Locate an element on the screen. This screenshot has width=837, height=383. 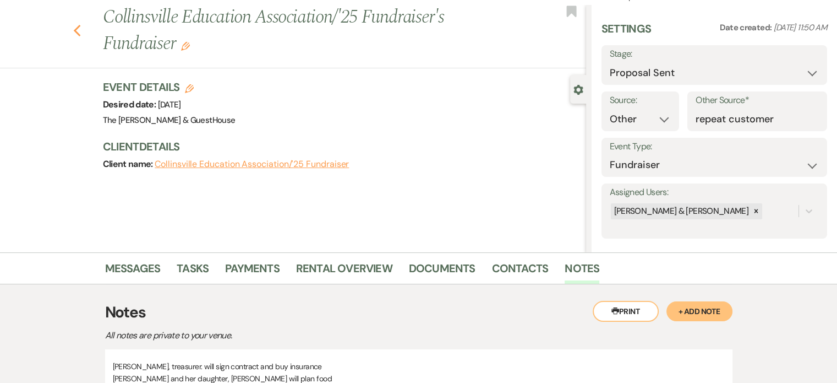
button: Close lead details is located at coordinates (579, 89).